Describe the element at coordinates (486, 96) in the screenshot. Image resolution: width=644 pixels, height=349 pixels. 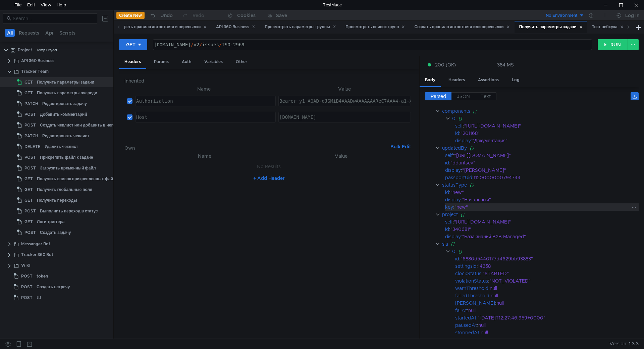
I see `span: Text` at that location.